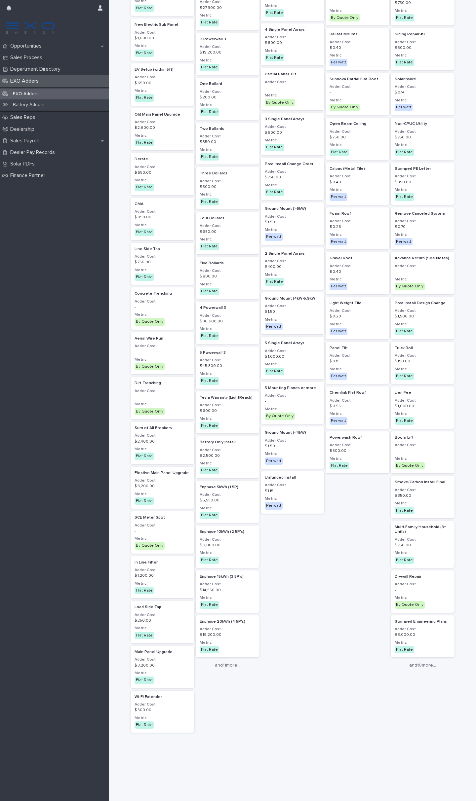  What do you see at coordinates (292, 224) in the screenshot?
I see `a: Ground Mount (>6kW)Adder Cost$ 1.50MetricPer watt` at bounding box center [292, 224].